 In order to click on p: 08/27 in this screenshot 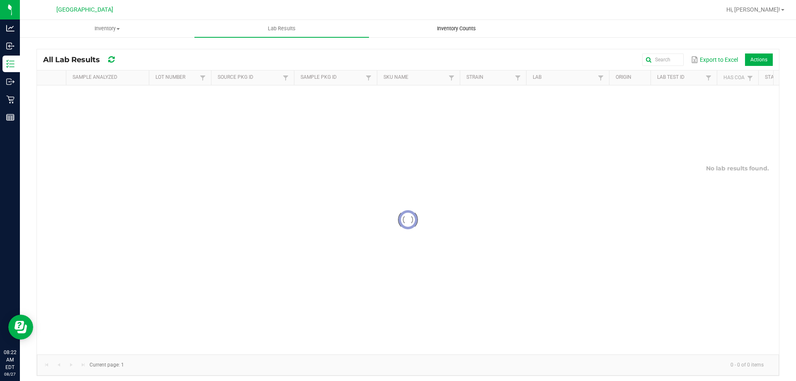, I will do `click(10, 374)`.